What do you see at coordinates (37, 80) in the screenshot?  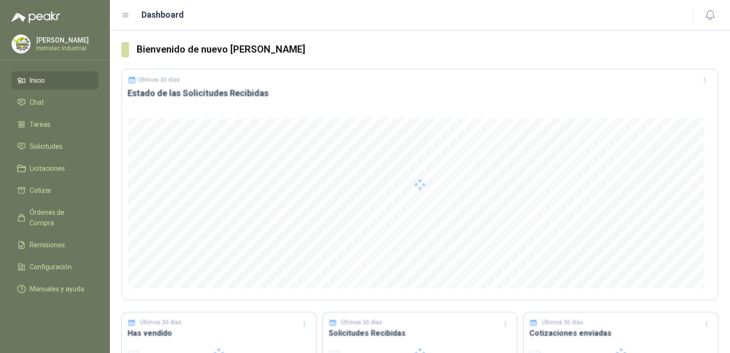 I see `span: Inicio` at bounding box center [37, 80].